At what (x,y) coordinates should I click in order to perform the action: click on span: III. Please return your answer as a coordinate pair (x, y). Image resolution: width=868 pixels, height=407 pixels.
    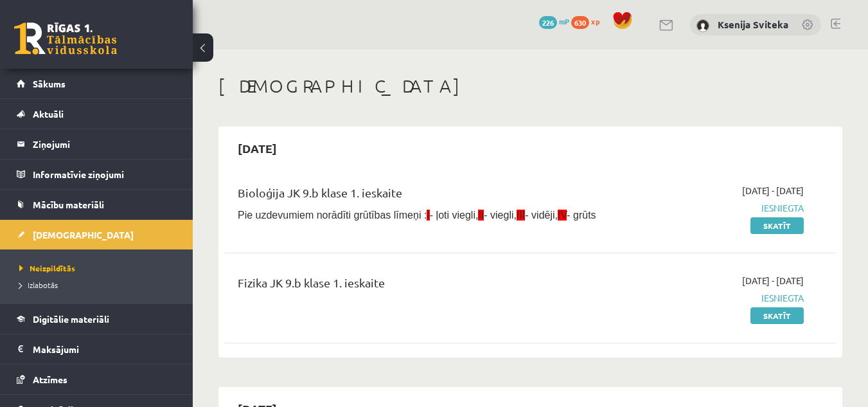
    Looking at the image, I should click on (520, 215).